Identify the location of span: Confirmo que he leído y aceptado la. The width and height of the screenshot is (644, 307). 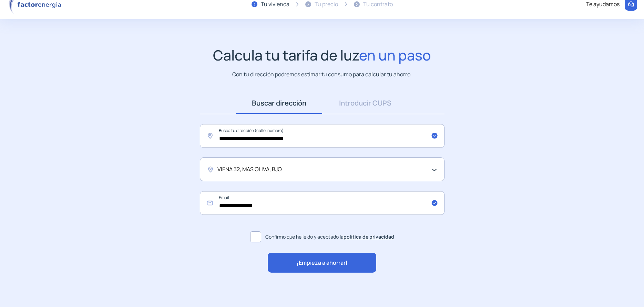
(330, 237).